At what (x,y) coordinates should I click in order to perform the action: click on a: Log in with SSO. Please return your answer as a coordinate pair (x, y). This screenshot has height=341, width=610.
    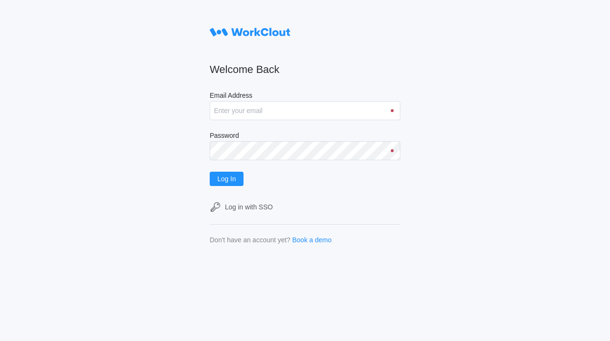
    Looking at the image, I should click on (305, 207).